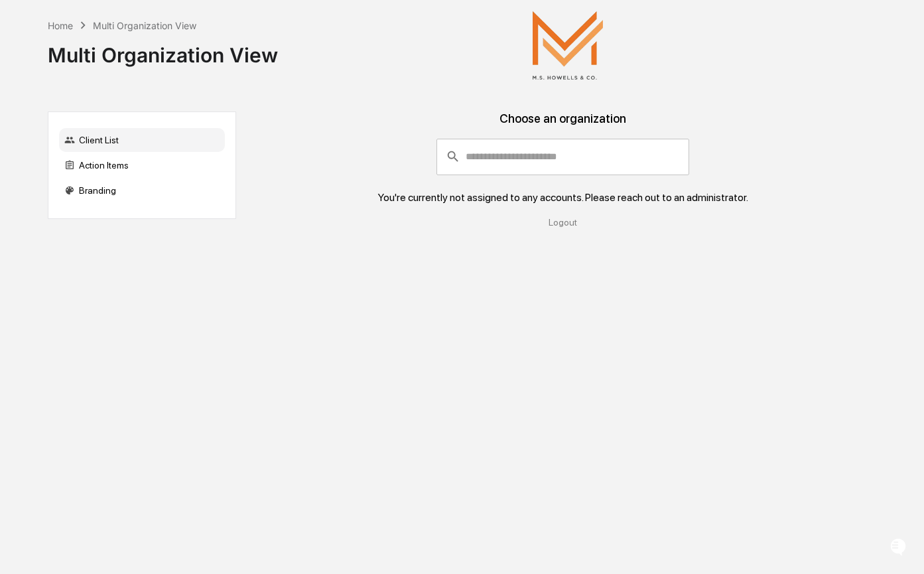  Describe the element at coordinates (142, 166) in the screenshot. I see `div: Action Items` at that location.